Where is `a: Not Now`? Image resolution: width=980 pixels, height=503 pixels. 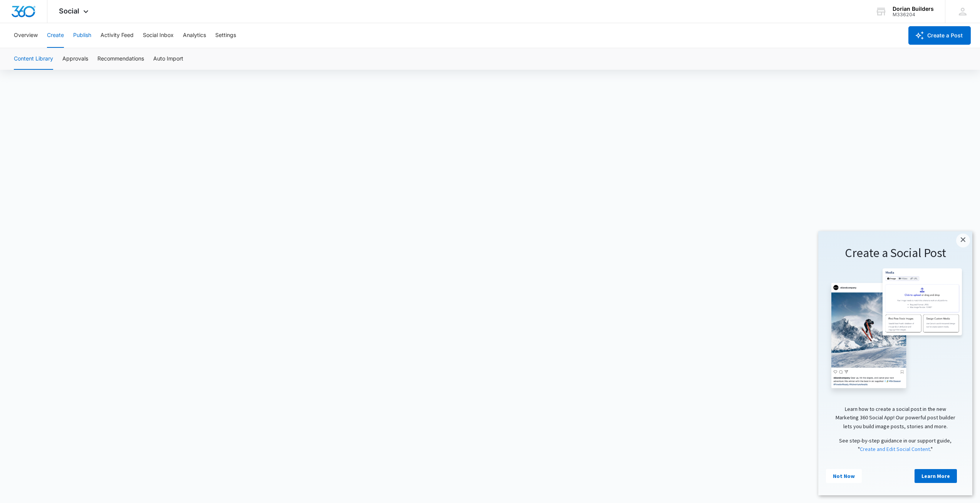
a: Not Now is located at coordinates (25, 245).